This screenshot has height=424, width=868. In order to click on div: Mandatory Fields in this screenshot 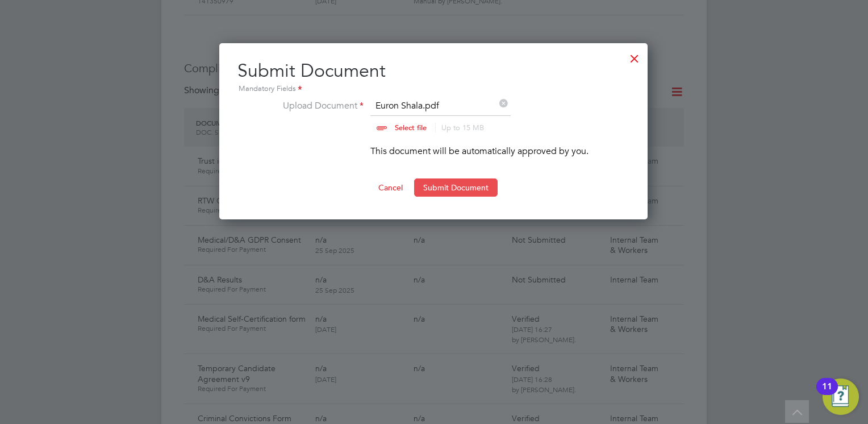, I will do `click(434, 89)`.